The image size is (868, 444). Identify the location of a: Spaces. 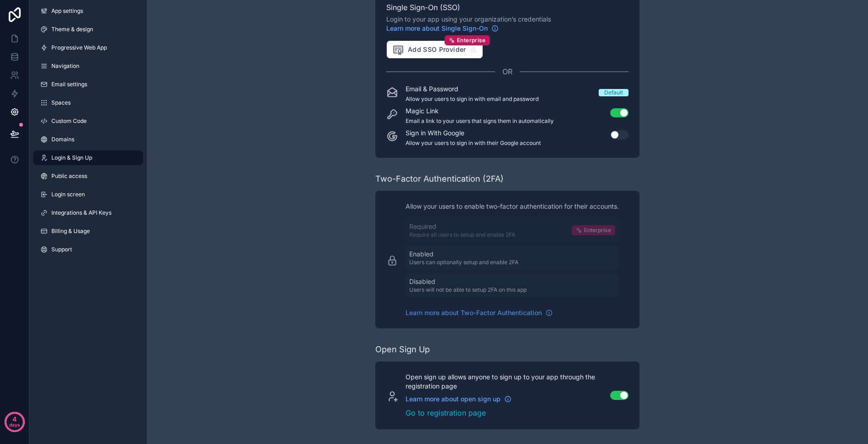
(88, 103).